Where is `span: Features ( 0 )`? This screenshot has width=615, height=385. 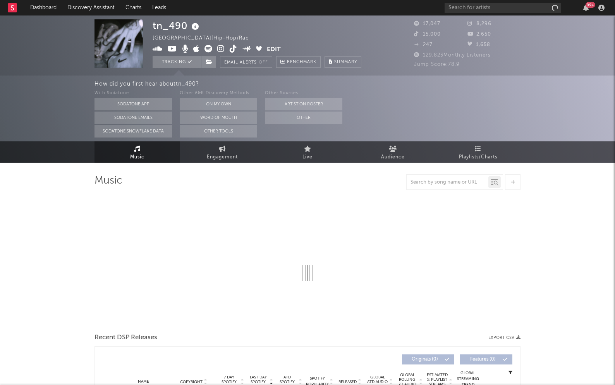 span: Features ( 0 ) is located at coordinates (483, 359).